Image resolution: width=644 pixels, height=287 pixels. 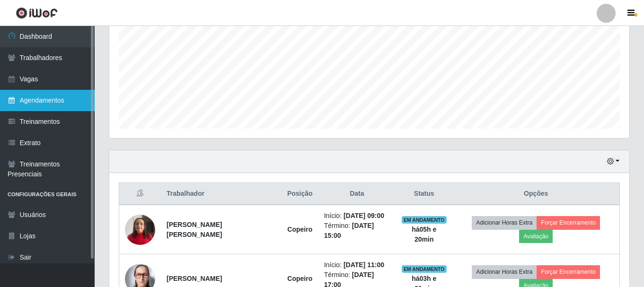 I want to click on img: CoreUI Logo, so click(x=36, y=13).